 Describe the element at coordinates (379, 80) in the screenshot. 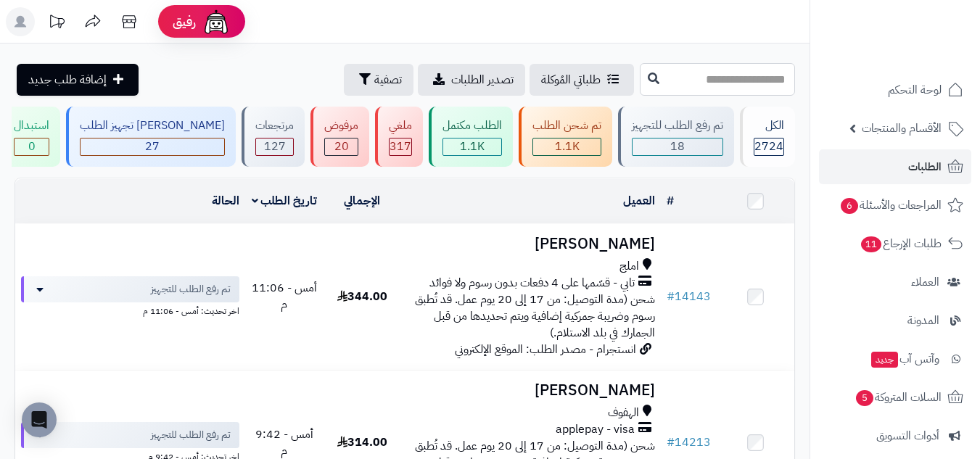

I see `button: تصفية` at that location.